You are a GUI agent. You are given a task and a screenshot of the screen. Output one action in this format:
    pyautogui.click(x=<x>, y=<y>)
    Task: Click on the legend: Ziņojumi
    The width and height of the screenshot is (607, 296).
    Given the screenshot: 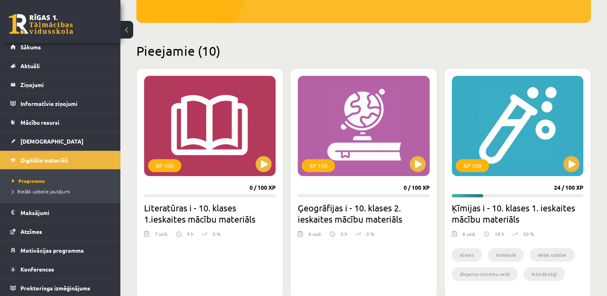 What is the action you would take?
    pyautogui.click(x=65, y=85)
    